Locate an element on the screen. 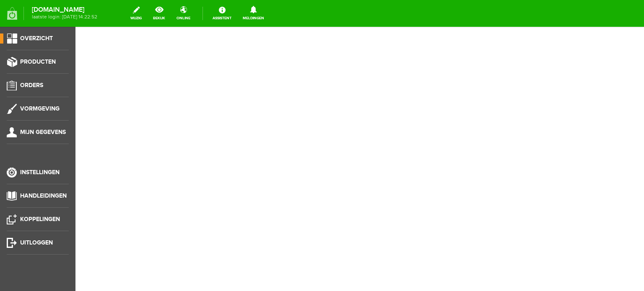 This screenshot has width=644, height=291. a: online is located at coordinates (183, 13).